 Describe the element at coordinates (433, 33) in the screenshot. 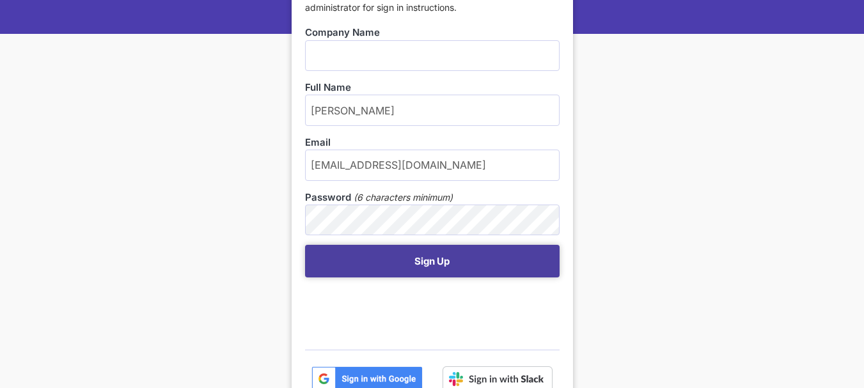

I see `label: Company Name` at that location.